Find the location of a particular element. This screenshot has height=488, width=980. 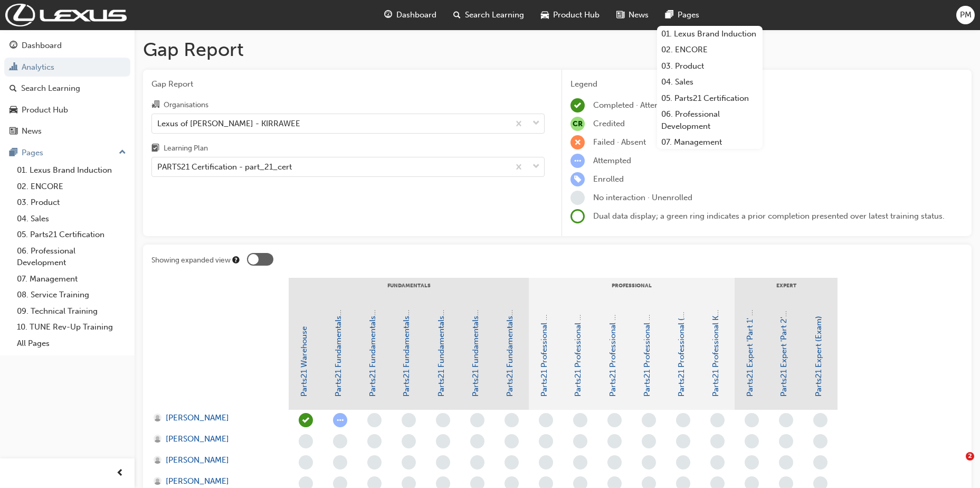

a: 08. Service Training is located at coordinates (72, 295).